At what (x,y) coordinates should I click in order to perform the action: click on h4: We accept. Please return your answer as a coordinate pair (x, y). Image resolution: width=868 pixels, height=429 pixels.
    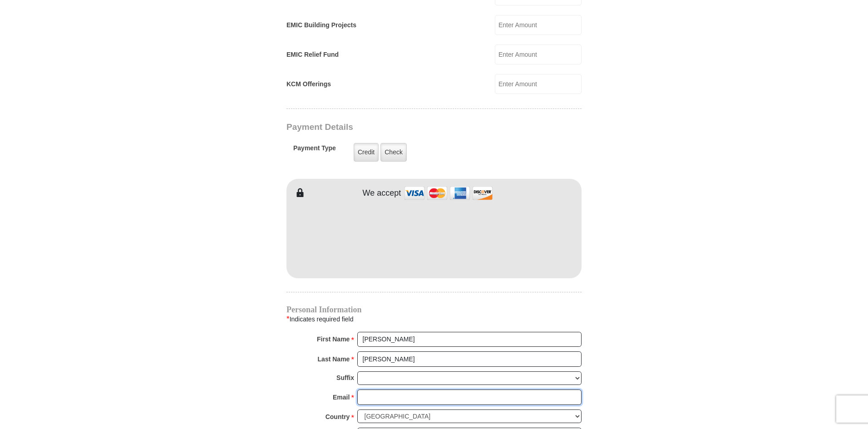
    Looking at the image, I should click on (382, 193).